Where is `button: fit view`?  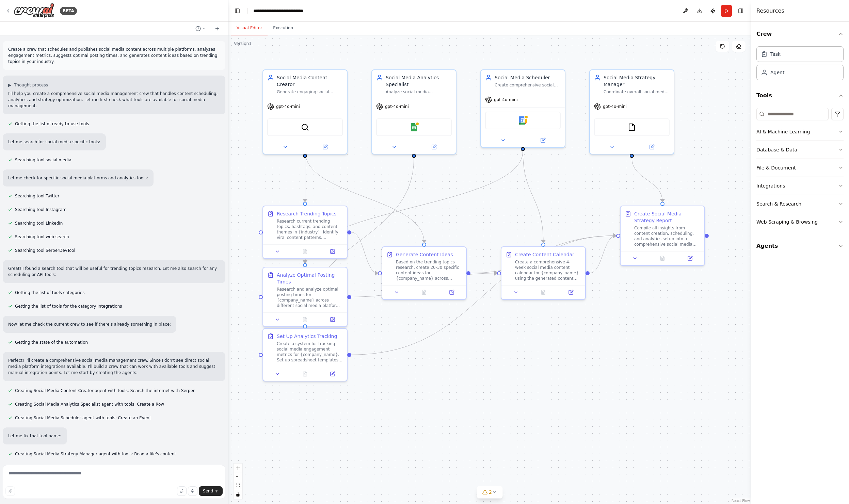 button: fit view is located at coordinates (238, 486).